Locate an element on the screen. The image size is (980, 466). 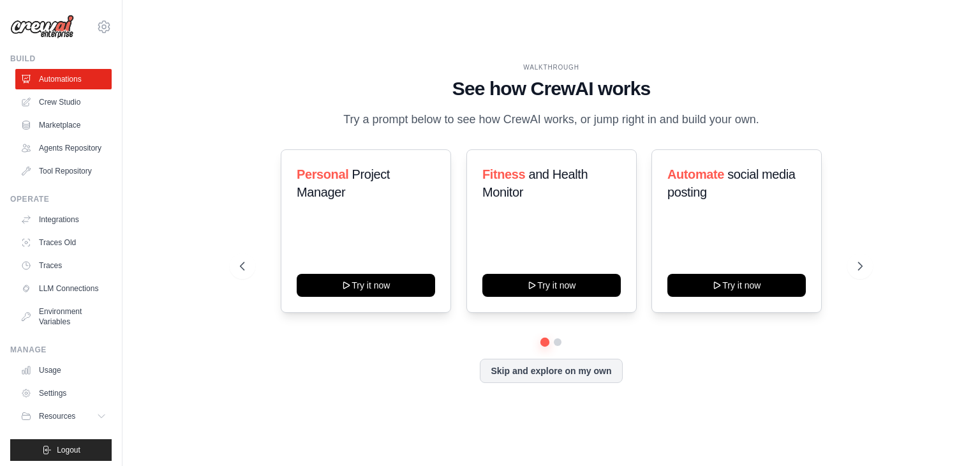
div: Operate is located at coordinates (60, 200).